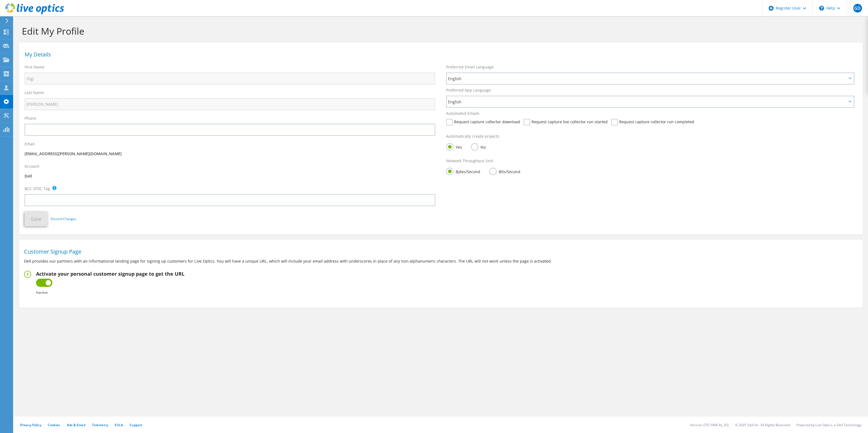  Describe the element at coordinates (136, 425) in the screenshot. I see `a: Support` at that location.